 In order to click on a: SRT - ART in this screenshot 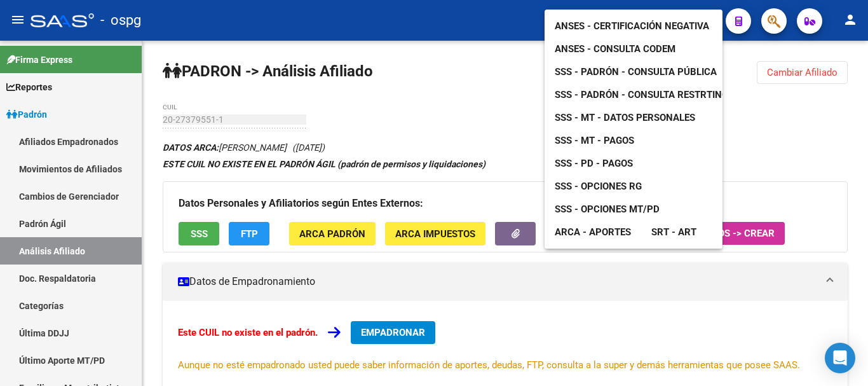, I will do `click(674, 232)`.